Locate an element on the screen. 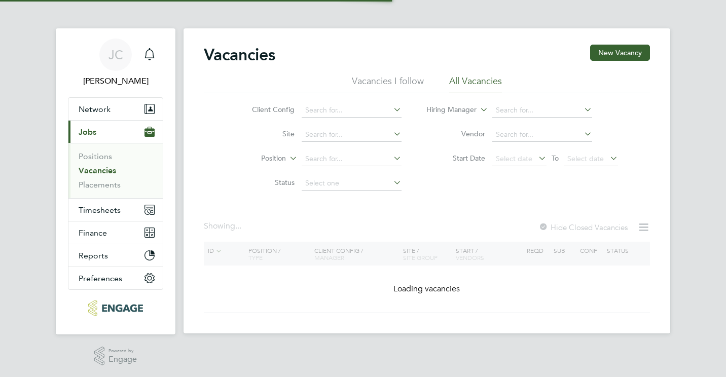  span: Engage is located at coordinates (123, 360).